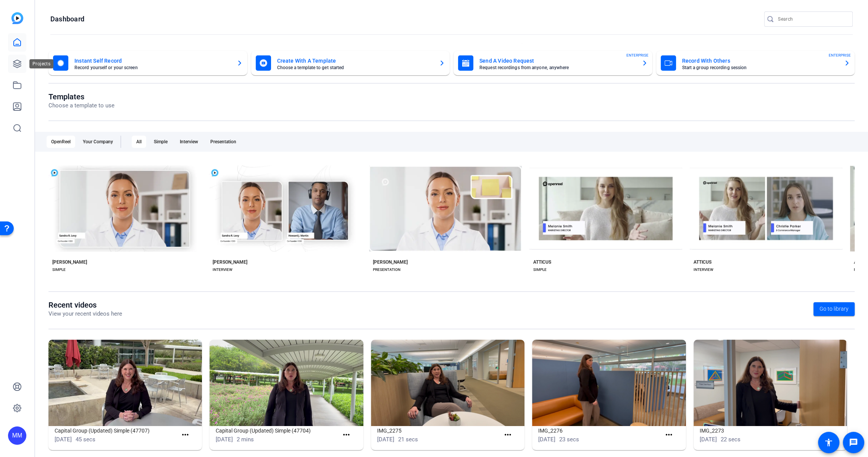 This screenshot has width=868, height=457. Describe the element at coordinates (600, 430) in the screenshot. I see `h1: IMG_2276` at that location.